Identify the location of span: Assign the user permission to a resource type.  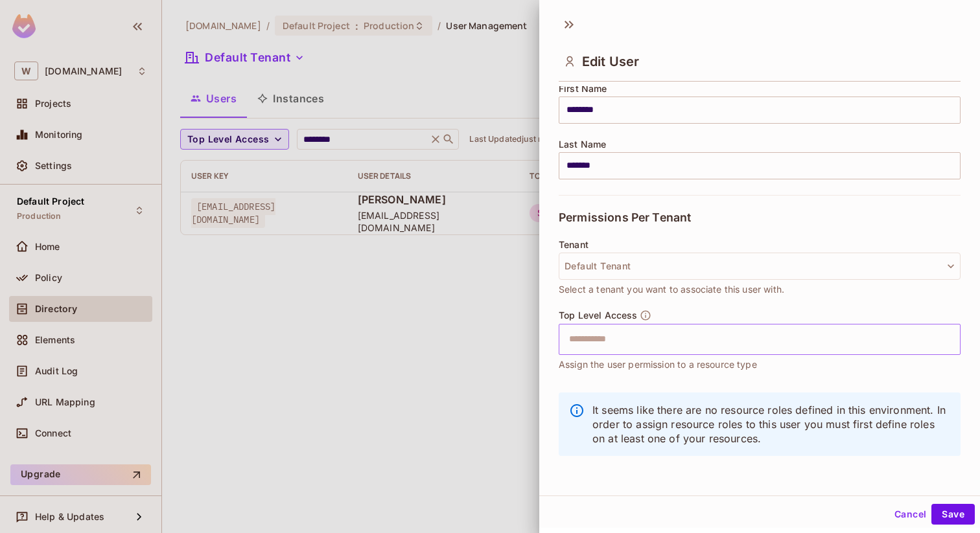
(658, 365).